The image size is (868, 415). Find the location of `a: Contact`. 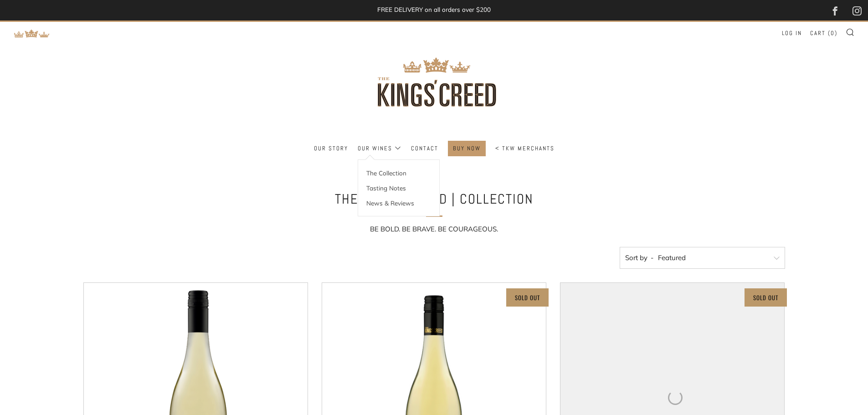

a: Contact is located at coordinates (425, 149).